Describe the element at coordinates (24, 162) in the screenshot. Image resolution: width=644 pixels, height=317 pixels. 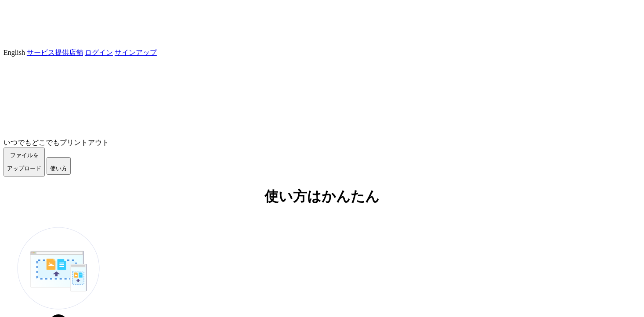
I see `button: ファイルを​​アップロード` at that location.